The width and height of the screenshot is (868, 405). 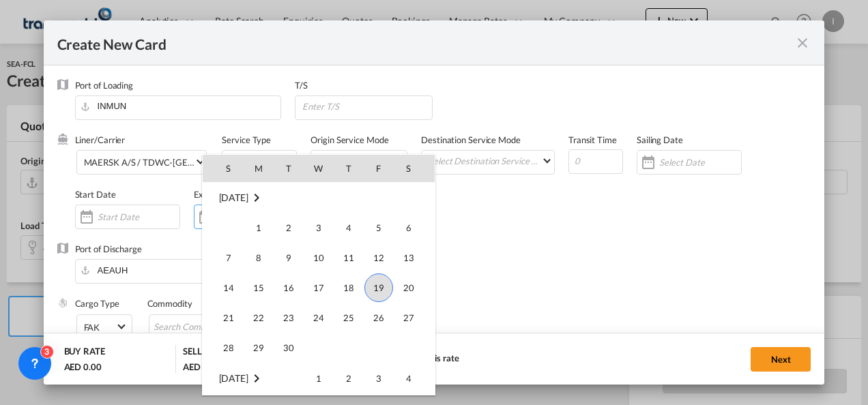 What do you see at coordinates (319, 318) in the screenshot?
I see `td: Wednesday September 24 2025` at bounding box center [319, 318].